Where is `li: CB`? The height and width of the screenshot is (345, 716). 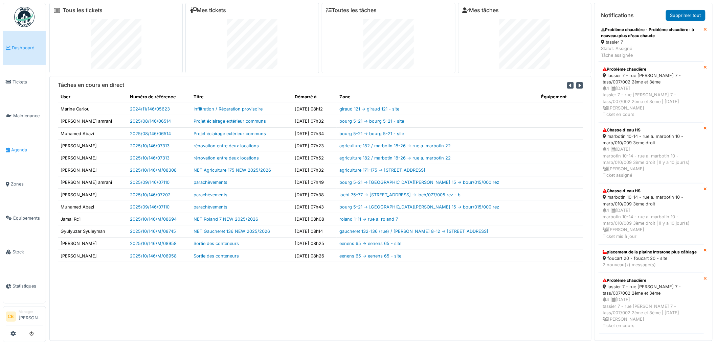 li: CB is located at coordinates (11, 317).